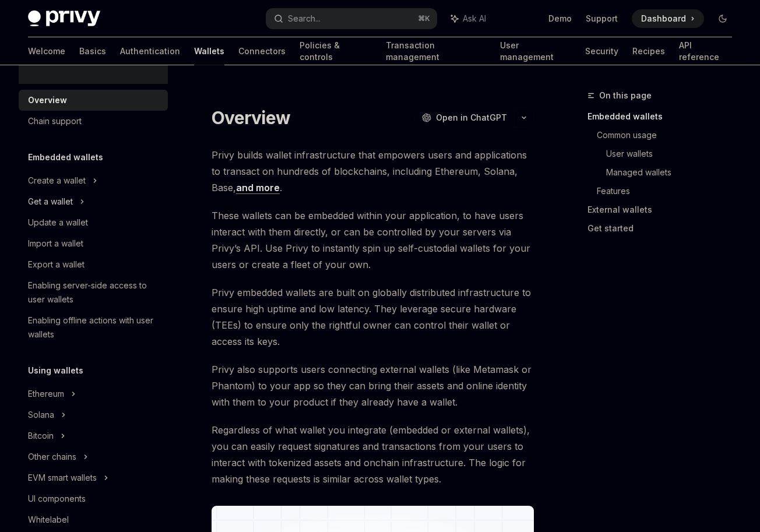  Describe the element at coordinates (372, 454) in the screenshot. I see `span: Regardless of what wallet you integrate (embedded or external wallets), you can easily request si...` at that location.